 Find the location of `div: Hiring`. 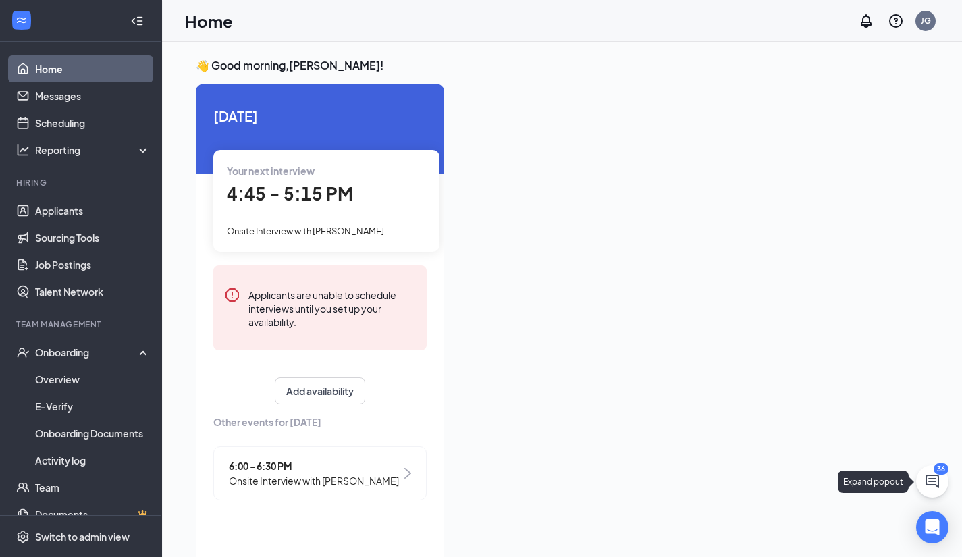

div: Hiring is located at coordinates (82, 182).